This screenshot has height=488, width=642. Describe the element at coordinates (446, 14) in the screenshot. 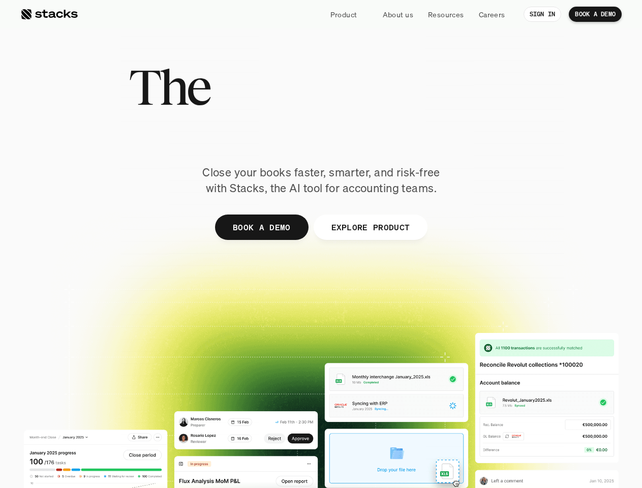

I see `a: Resources` at that location.